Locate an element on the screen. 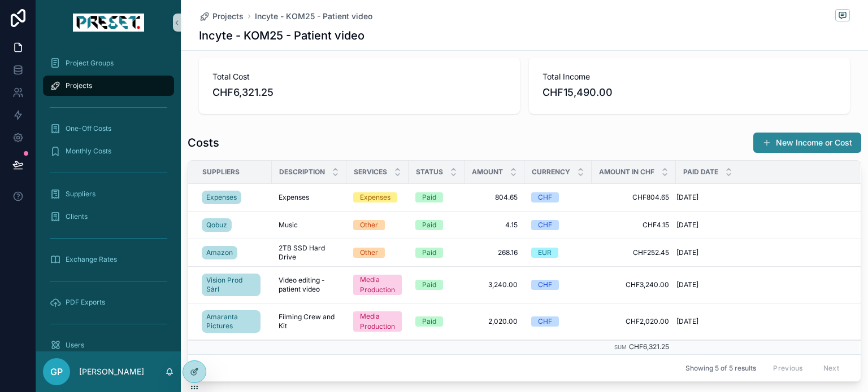 This screenshot has height=392, width=868. span: Exchange Rates is located at coordinates (91, 260).